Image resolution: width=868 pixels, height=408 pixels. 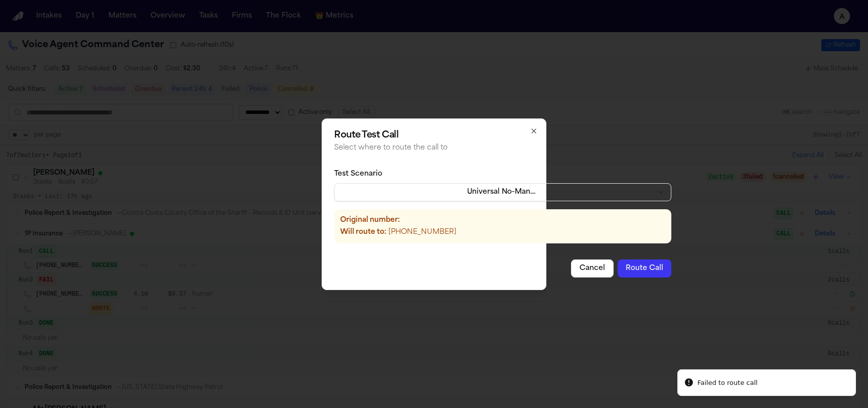 What do you see at coordinates (370, 220) in the screenshot?
I see `strong: Original number:` at bounding box center [370, 220].